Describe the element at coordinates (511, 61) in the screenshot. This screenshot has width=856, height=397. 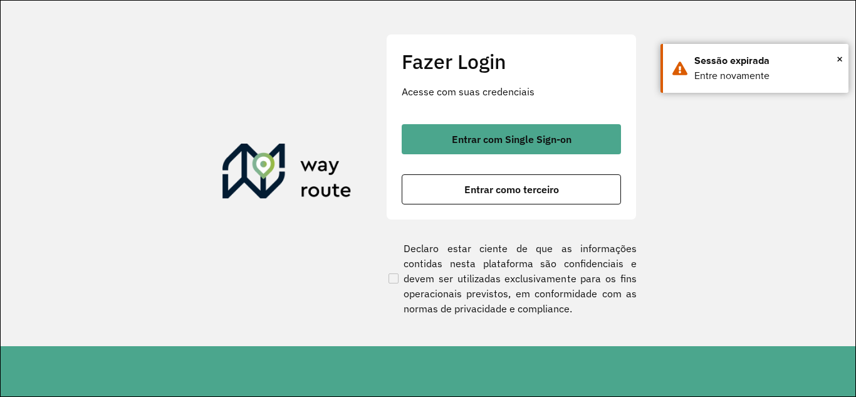
I see `h2: Fazer Login` at that location.